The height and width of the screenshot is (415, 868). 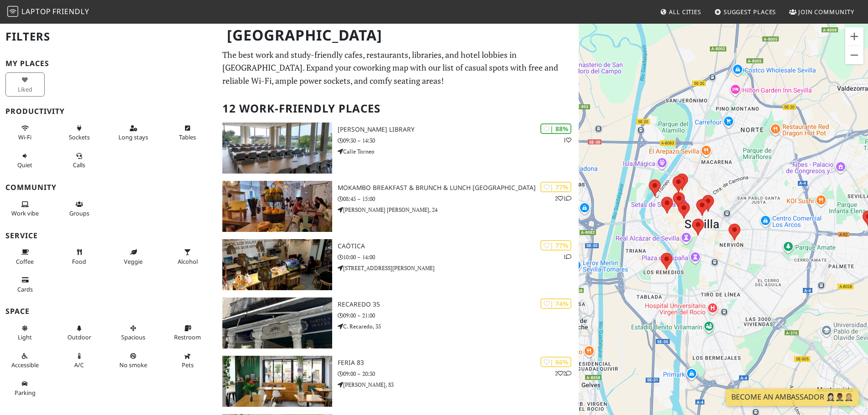 I want to click on span: Join Community, so click(x=826, y=12).